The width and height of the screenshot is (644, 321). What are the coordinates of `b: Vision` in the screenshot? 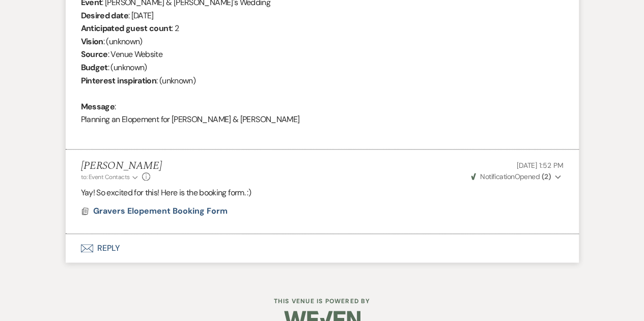 It's located at (93, 41).